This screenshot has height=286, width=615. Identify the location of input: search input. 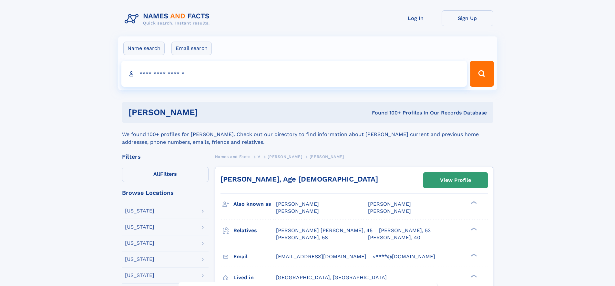
(294, 74).